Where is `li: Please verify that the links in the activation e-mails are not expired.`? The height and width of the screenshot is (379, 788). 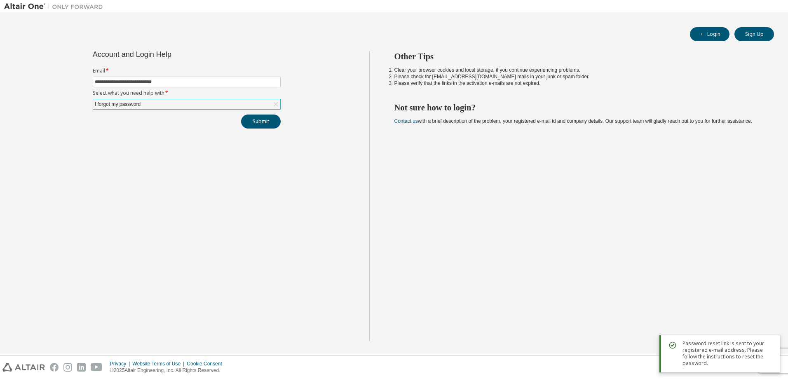 li: Please verify that the links in the activation e-mails are not expired. is located at coordinates (577, 83).